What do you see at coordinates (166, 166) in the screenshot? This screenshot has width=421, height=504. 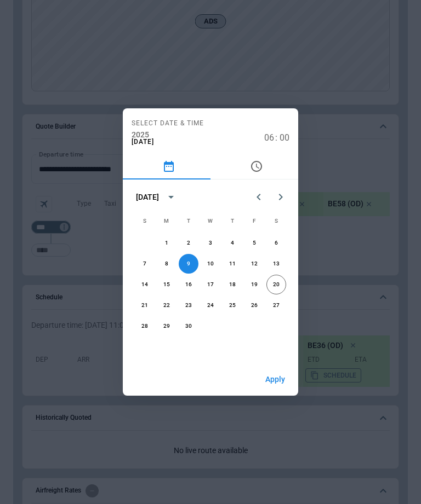 I see `button: pick date` at bounding box center [166, 166].